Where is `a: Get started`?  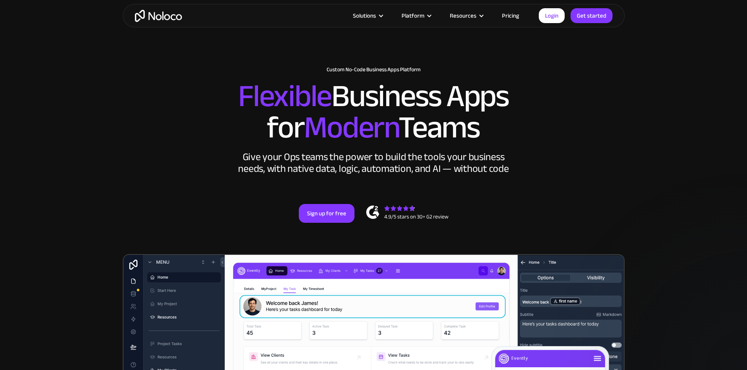 a: Get started is located at coordinates (591, 16).